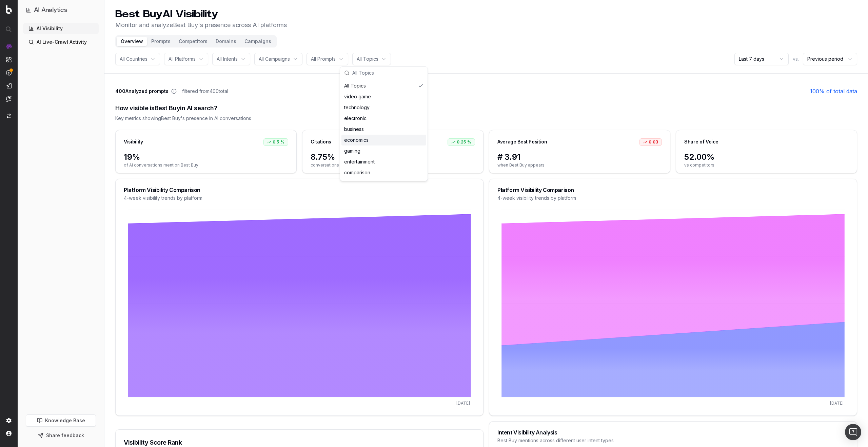  I want to click on div: Intent Visibility Analysis, so click(673, 432).